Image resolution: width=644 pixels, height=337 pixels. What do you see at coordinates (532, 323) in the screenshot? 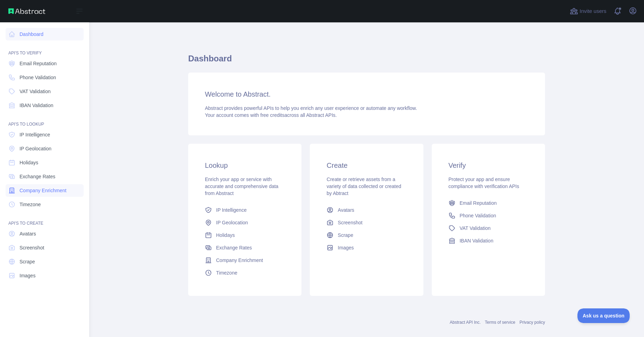
I see `a: Privacy policy` at bounding box center [532, 323].